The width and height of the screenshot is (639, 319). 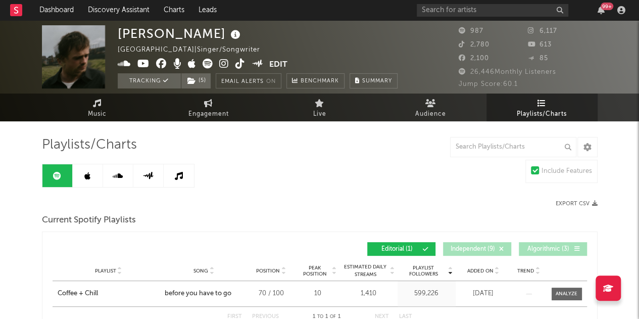 What do you see at coordinates (196, 81) in the screenshot?
I see `span: ( 5 )` at bounding box center [196, 81].